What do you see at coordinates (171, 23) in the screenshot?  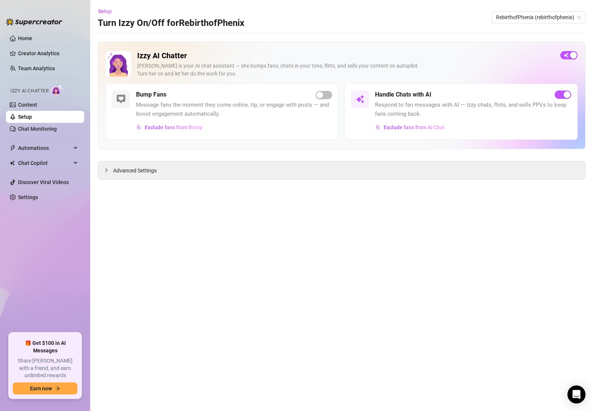 I see `h3: Turn Izzy On/Off for RebirthofPhenix` at bounding box center [171, 23].